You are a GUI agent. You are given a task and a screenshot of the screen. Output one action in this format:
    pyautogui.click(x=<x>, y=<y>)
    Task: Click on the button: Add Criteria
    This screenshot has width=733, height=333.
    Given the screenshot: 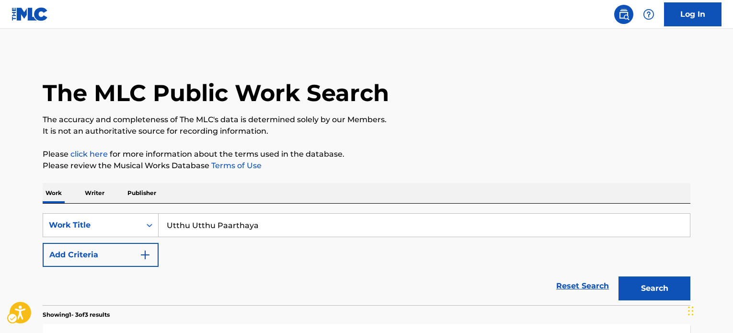 What is the action you would take?
    pyautogui.click(x=101, y=255)
    